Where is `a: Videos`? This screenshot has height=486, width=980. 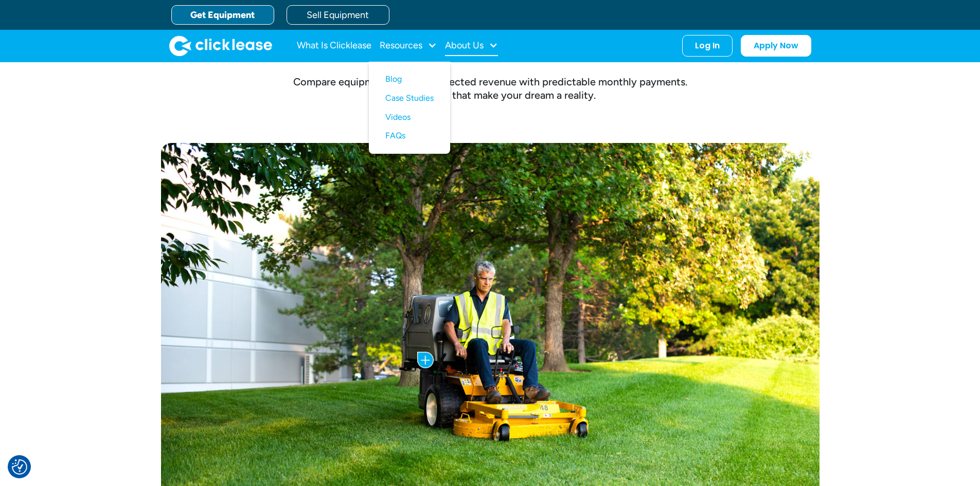 a: Videos is located at coordinates (409, 118).